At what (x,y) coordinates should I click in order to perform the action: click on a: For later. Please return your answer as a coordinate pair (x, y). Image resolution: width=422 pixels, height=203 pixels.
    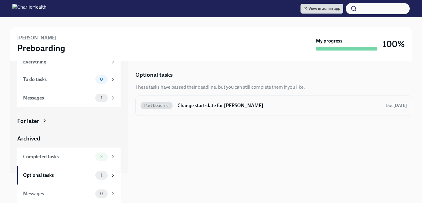
    Looking at the image, I should click on (69, 121).